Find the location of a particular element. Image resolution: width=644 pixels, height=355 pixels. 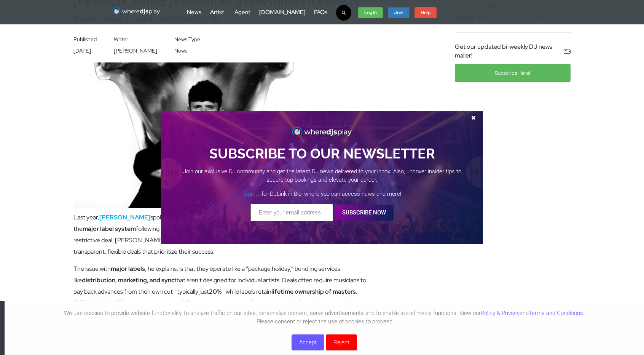

button: SUBSCRIBE NOW is located at coordinates (364, 213).